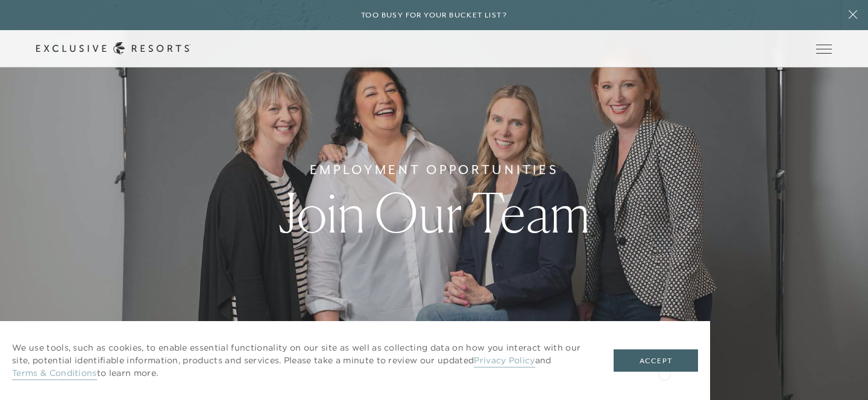 This screenshot has height=400, width=868. What do you see at coordinates (824, 49) in the screenshot?
I see `button: Open navigation` at bounding box center [824, 49].